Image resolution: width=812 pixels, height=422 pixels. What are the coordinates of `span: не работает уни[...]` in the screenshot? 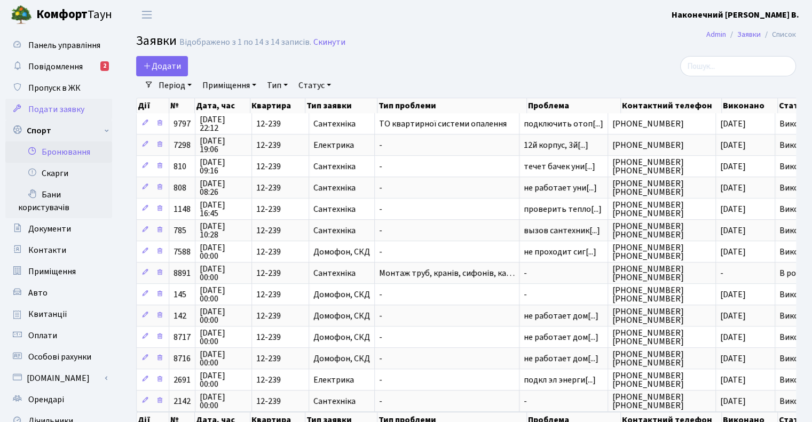 It's located at (560, 188).